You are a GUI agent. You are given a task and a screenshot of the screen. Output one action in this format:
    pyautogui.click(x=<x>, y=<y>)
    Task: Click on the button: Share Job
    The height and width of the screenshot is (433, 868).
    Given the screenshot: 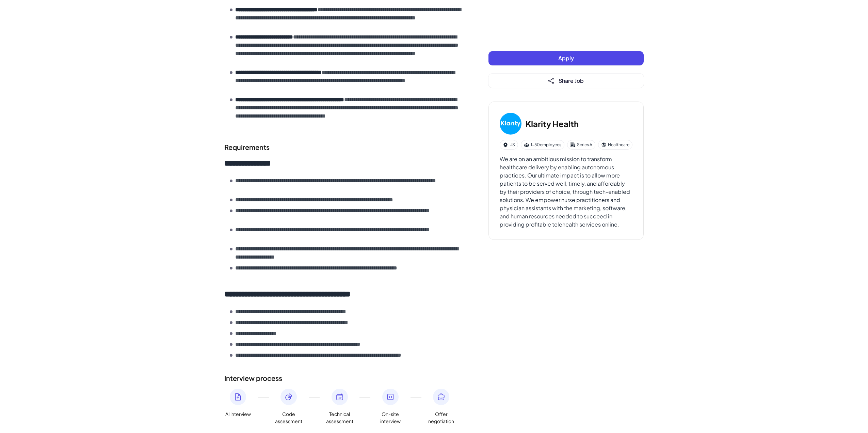 What is the action you would take?
    pyautogui.click(x=566, y=81)
    